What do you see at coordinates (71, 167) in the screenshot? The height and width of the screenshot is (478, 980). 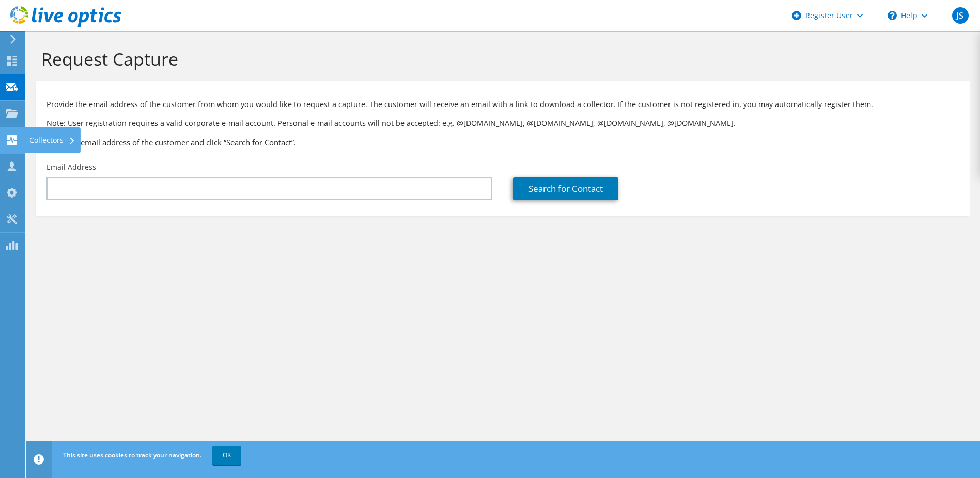 I see `label: Email Address` at bounding box center [71, 167].